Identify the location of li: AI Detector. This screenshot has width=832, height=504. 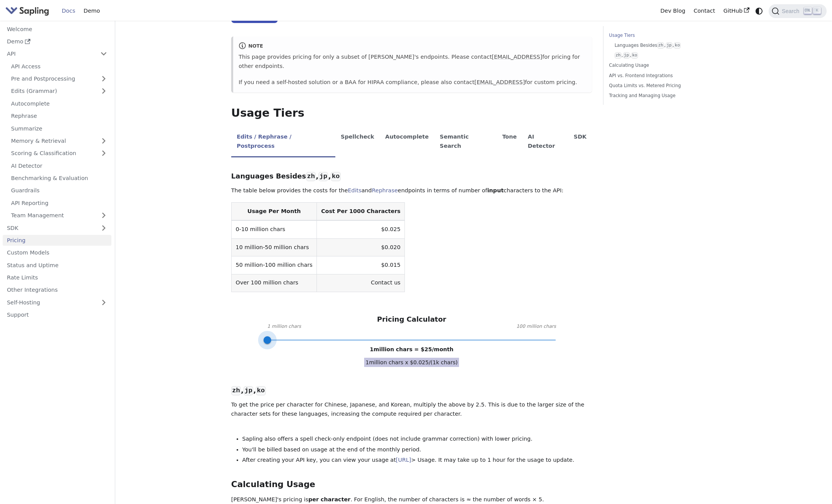
(545, 142).